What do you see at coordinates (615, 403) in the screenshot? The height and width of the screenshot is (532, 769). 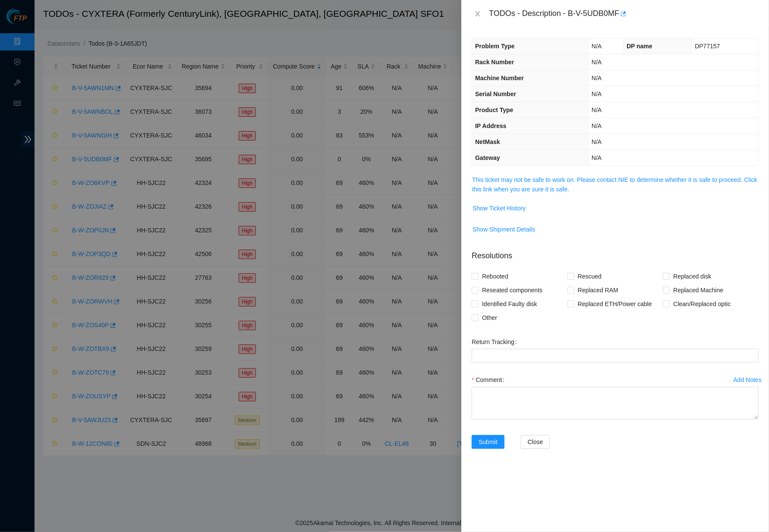 I see `textarea: Comment` at bounding box center [615, 403].